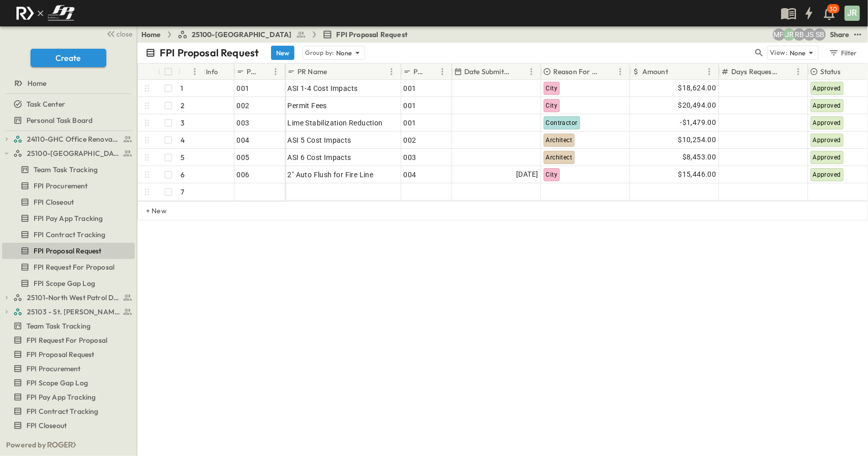 This screenshot has width=868, height=456. I want to click on span: FPI Contract Tracking, so click(62, 412).